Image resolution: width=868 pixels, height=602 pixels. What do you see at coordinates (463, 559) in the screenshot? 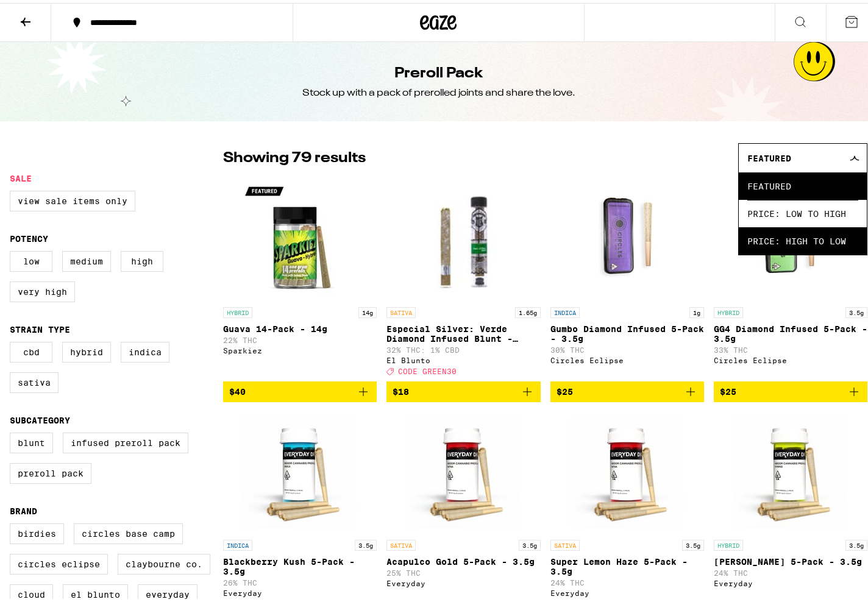
I see `p: Acapulco Gold 5-Pack - 3.5g` at bounding box center [463, 559].